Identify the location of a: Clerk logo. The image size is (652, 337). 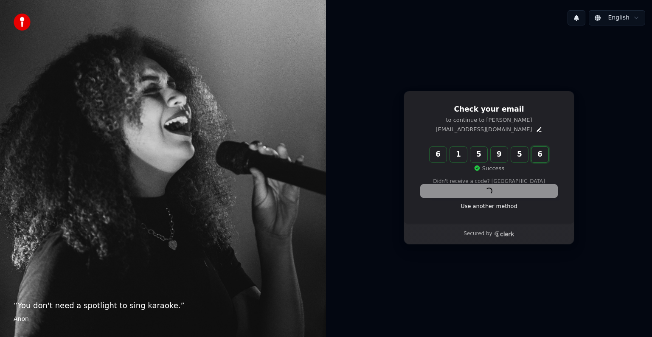
(504, 234).